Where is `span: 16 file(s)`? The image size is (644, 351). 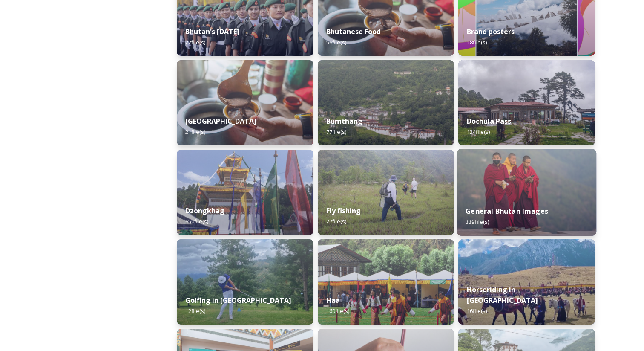
span: 16 file(s) is located at coordinates (477, 311).